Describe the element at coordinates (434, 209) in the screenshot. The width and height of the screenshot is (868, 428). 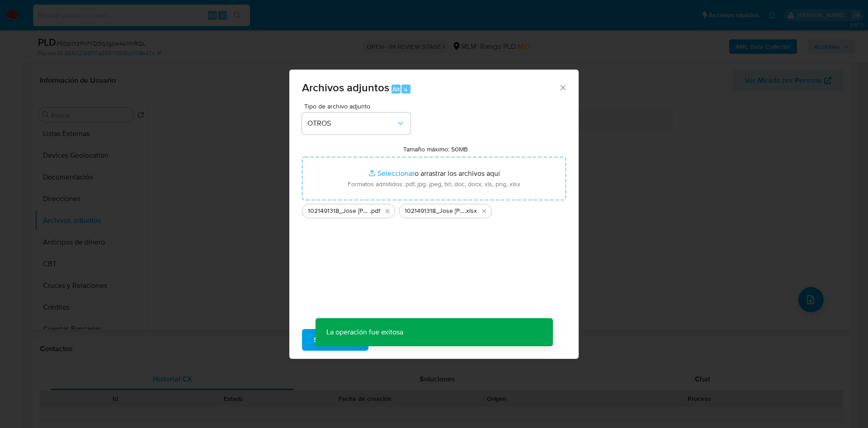
I see `ul: Archivos seleccionados` at that location.